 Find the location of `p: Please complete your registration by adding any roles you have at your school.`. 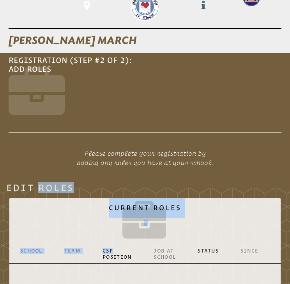

p: Please complete your registration by adding any roles you have at your school. is located at coordinates (145, 158).